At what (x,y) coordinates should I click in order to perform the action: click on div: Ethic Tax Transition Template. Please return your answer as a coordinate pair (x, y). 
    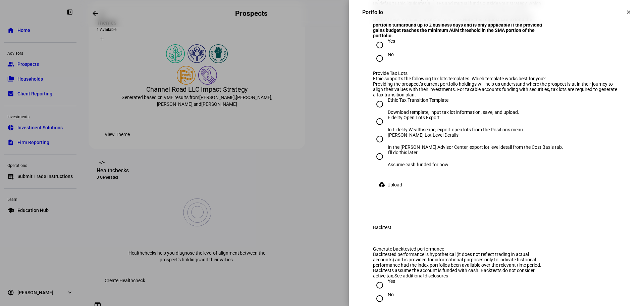
    Looking at the image, I should click on (453, 100).